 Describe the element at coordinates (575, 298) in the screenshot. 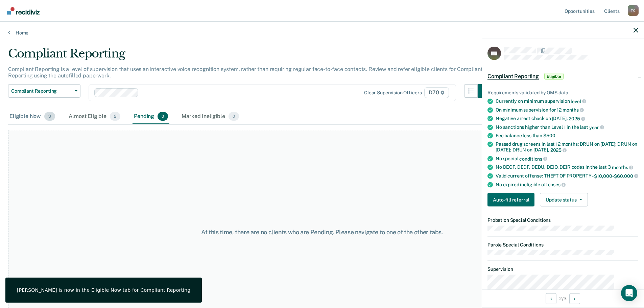

I see `button: Next Opportunity` at that location.